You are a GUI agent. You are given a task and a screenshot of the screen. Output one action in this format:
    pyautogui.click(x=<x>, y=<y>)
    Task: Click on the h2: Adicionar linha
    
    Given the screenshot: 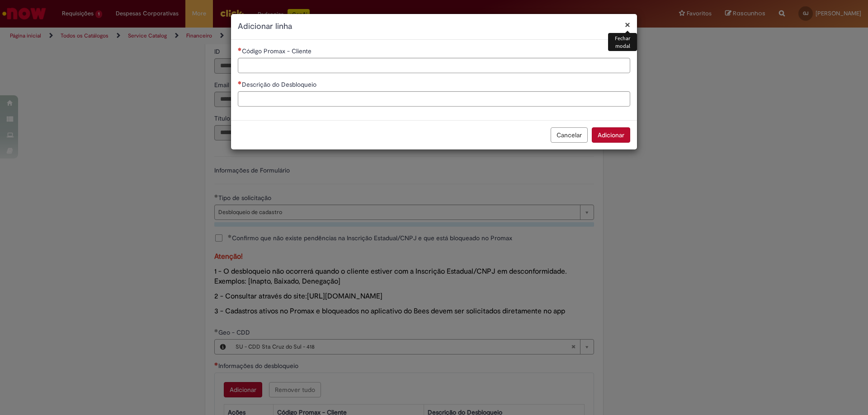 What is the action you would take?
    pyautogui.click(x=434, y=26)
    